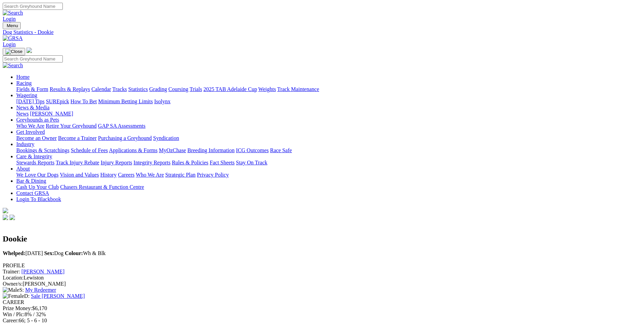 The height and width of the screenshot is (324, 644). Describe the element at coordinates (322, 320) in the screenshot. I see `div: 66; 5 - 6 - 10` at that location.